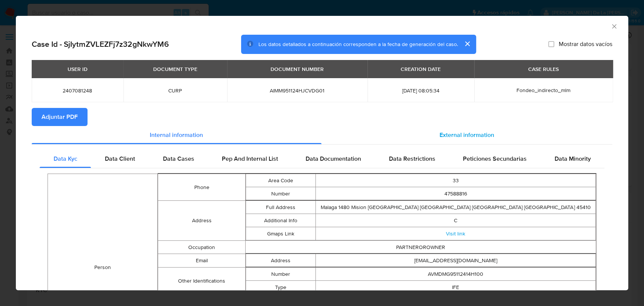 This screenshot has width=644, height=306. Describe the element at coordinates (178, 159) in the screenshot. I see `span: Data Cases` at that location.